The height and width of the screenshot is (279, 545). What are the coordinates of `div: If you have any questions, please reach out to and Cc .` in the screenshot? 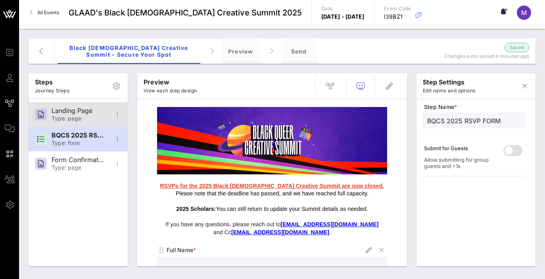 It's located at (272, 228).